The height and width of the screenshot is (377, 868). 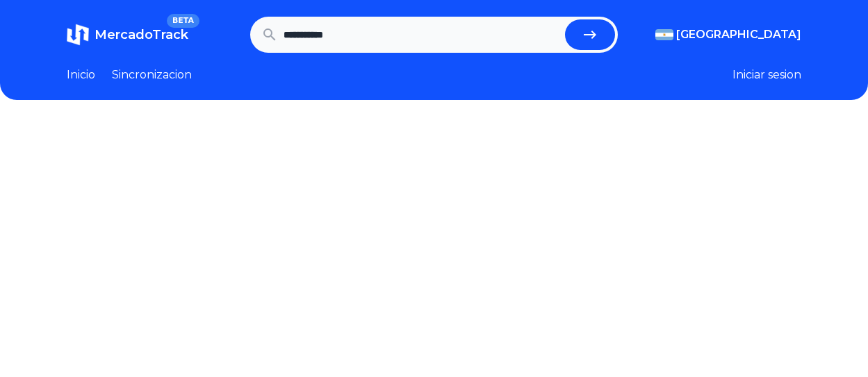 What do you see at coordinates (183, 20) in the screenshot?
I see `span: BETA` at bounding box center [183, 20].